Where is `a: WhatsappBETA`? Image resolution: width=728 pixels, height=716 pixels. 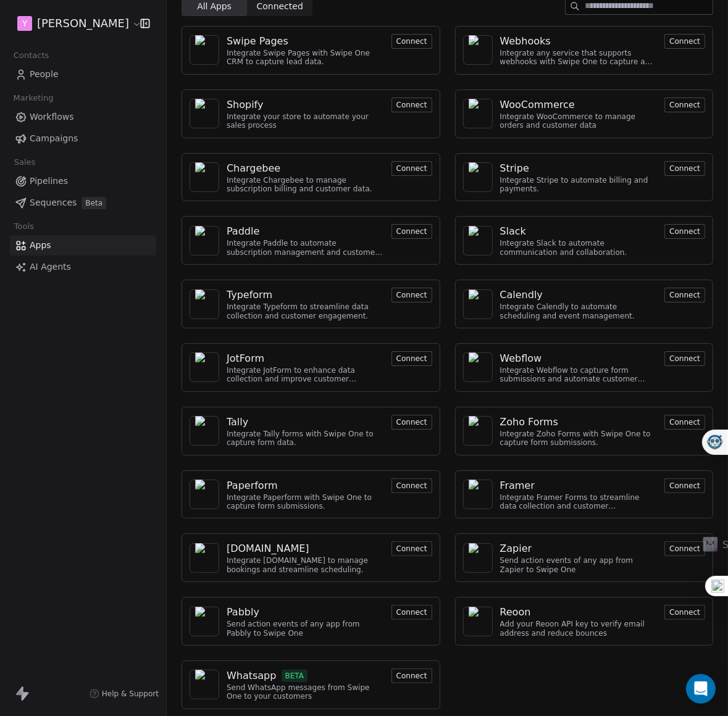
a: WhatsappBETA is located at coordinates (305, 676).